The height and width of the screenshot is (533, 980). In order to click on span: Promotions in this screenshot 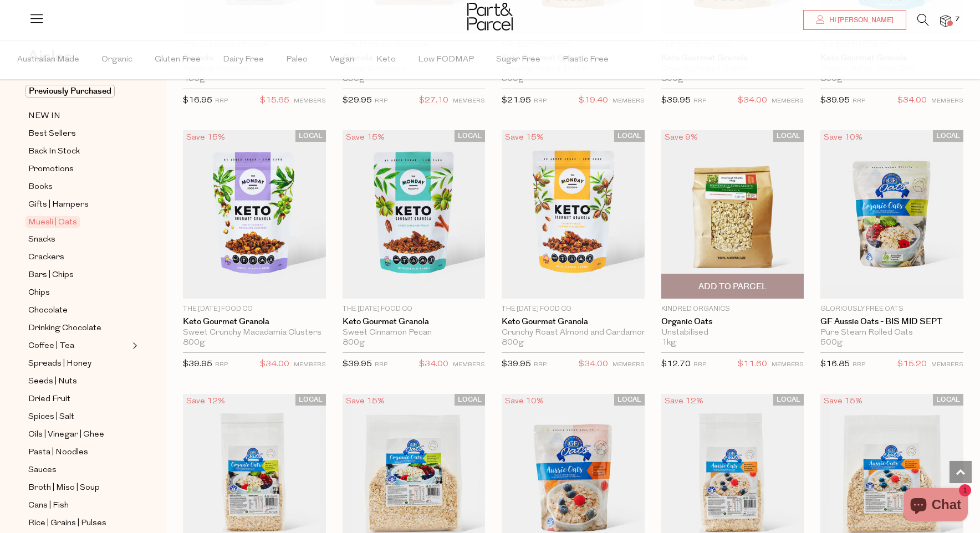, I will do `click(51, 169)`.